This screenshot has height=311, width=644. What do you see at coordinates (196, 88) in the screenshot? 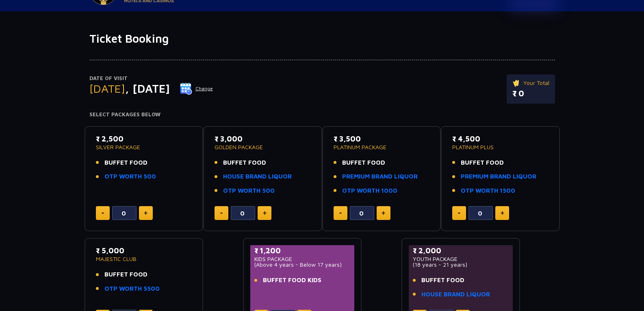
I see `button: Change` at bounding box center [196, 88].